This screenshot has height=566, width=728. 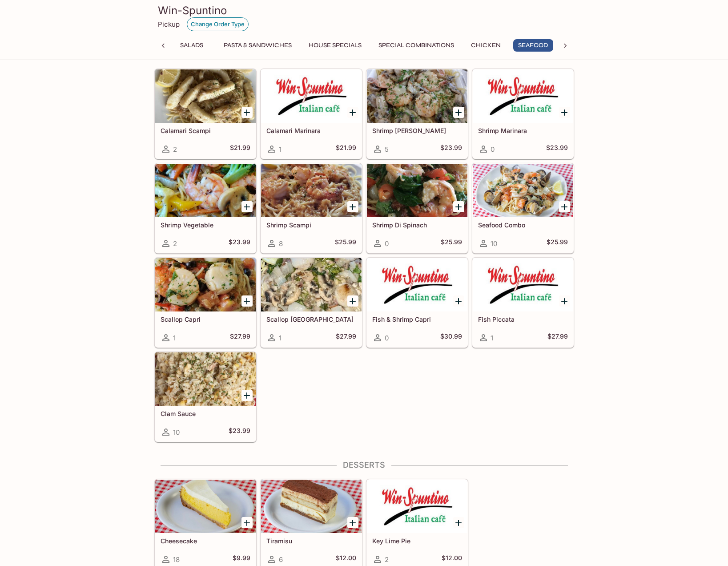 What do you see at coordinates (523, 319) in the screenshot?
I see `h5: Fish Piccata` at bounding box center [523, 319].